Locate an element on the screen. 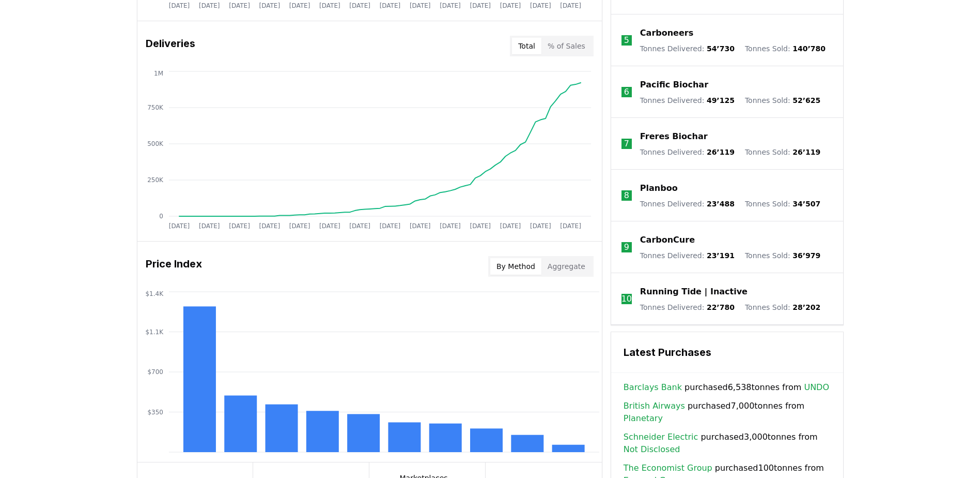  span: purchased 3,000 tonnes from is located at coordinates (727, 443).